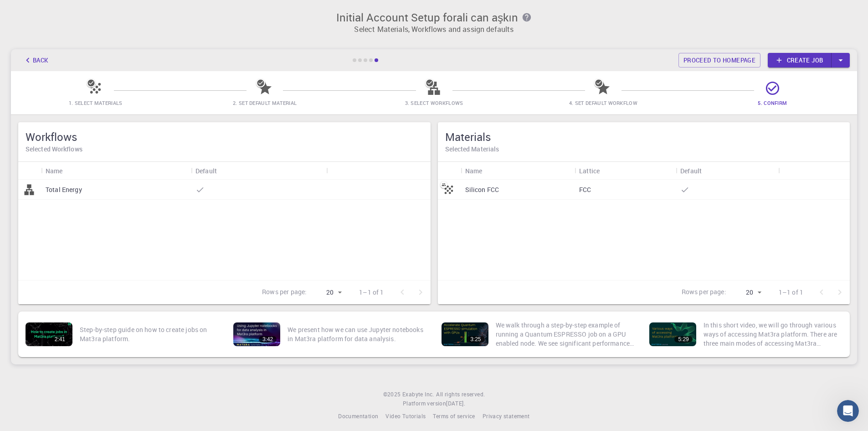  I want to click on span: 2. Set Default Material, so click(264, 102).